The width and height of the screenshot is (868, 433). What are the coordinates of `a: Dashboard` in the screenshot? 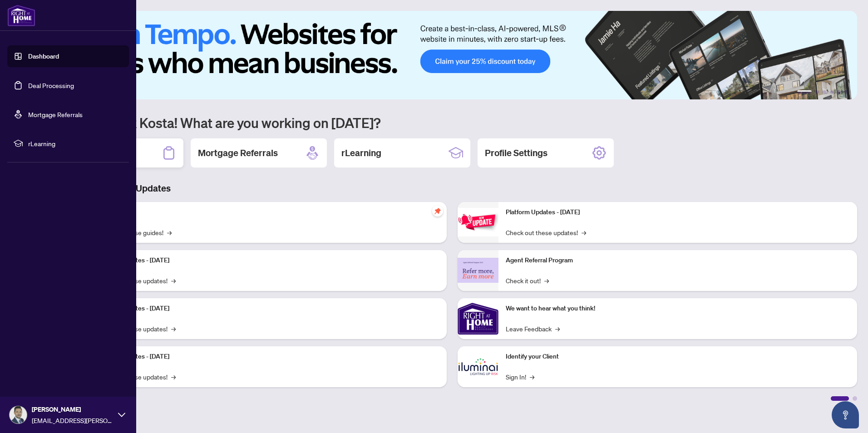 It's located at (44, 56).